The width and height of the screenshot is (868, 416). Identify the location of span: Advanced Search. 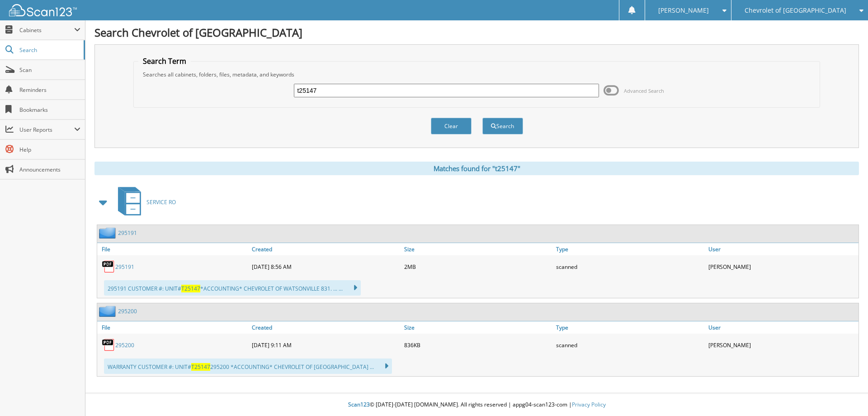
(644, 90).